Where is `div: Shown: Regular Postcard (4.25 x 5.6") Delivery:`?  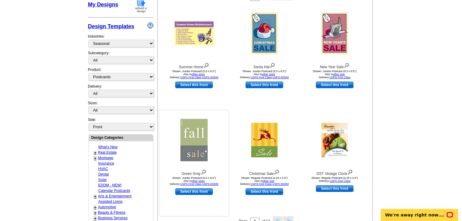
div: Shown: Regular Postcard (4.25 x 5.6") Delivery: is located at coordinates (334, 179).